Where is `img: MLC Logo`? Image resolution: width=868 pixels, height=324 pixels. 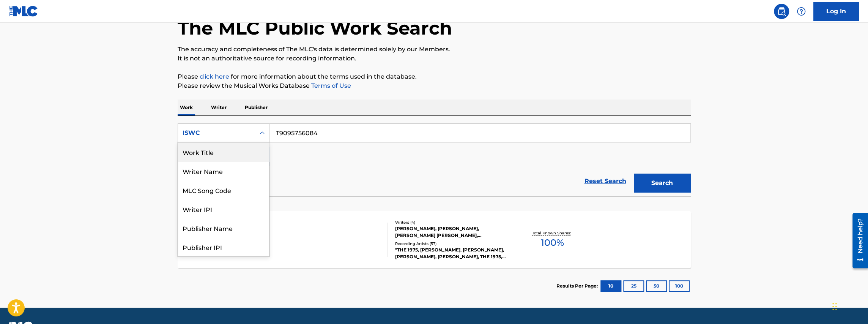
img: MLC Logo is located at coordinates (24, 11).